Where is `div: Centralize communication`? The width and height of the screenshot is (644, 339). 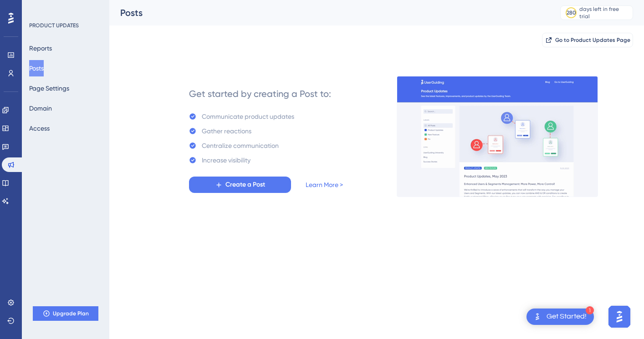 div: Centralize communication is located at coordinates (240, 146).